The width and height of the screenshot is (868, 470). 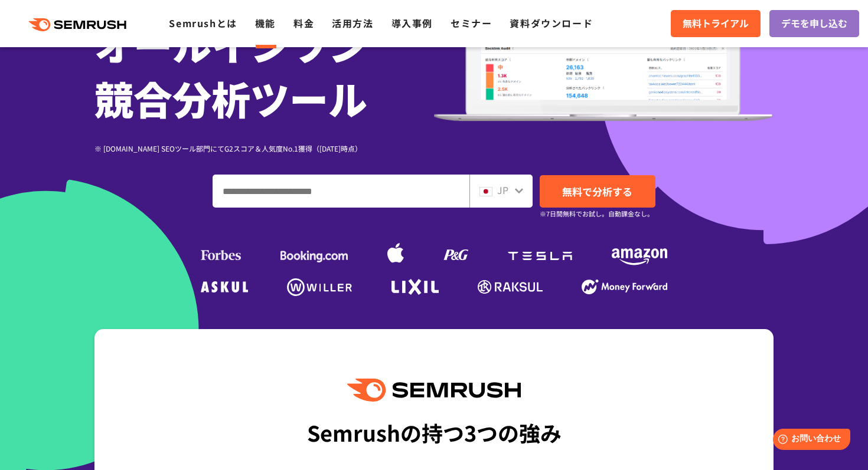 What do you see at coordinates (597, 191) in the screenshot?
I see `a: 無料で分析する` at bounding box center [597, 191].